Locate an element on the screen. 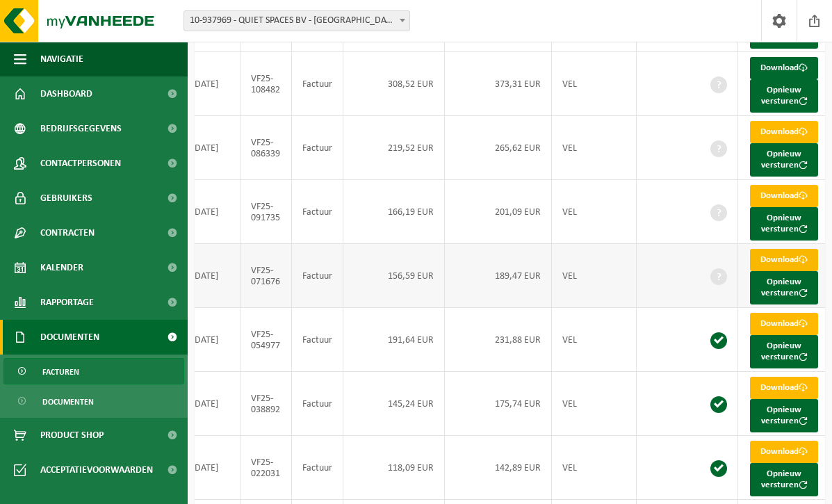 This screenshot has width=832, height=504. td: 308,52 EUR is located at coordinates (394, 84).